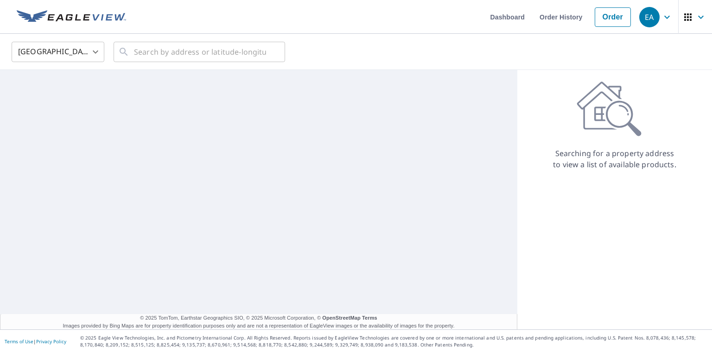 This screenshot has width=712, height=353. I want to click on p: © 2025 Eagle View Technologies, Inc. and Pictometry International Corp. All Rights Reserved. Repo..., so click(394, 342).